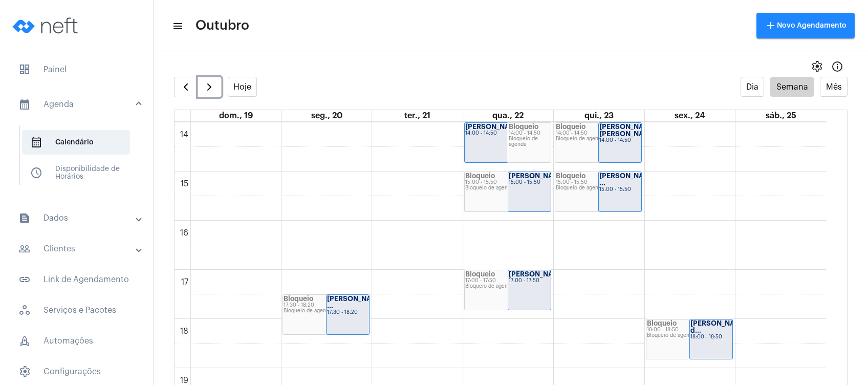 Image resolution: width=868 pixels, height=385 pixels. Describe the element at coordinates (79, 105) in the screenshot. I see `mat-expansion-panel-header: sidenav iconAgenda` at that location.